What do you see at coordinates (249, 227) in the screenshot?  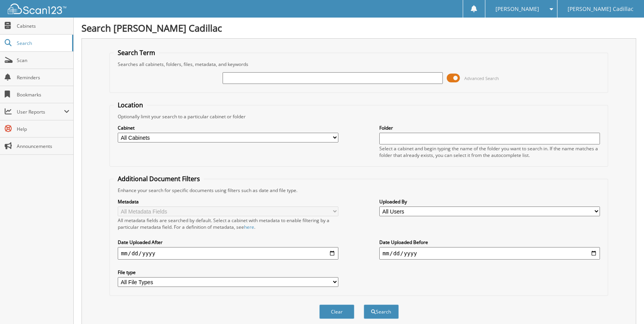 I see `a: here` at bounding box center [249, 227].